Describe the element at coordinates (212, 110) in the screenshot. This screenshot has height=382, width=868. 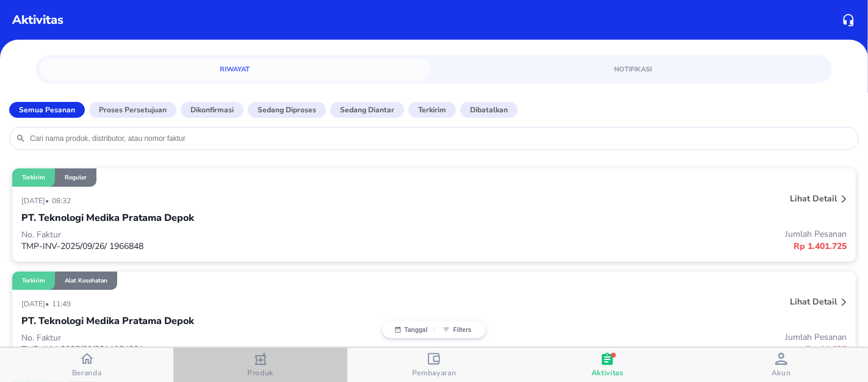
I see `p: Dikonfirmasi` at that location.